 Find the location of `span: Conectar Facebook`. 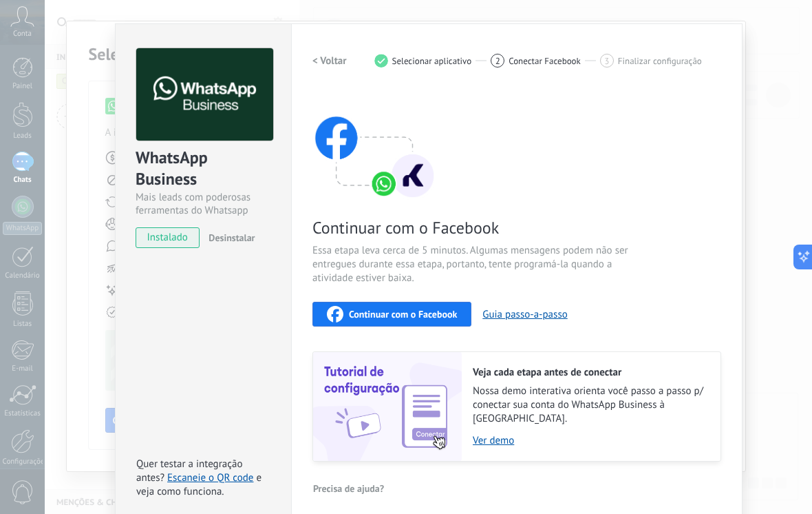

span: Conectar Facebook is located at coordinates (544, 61).